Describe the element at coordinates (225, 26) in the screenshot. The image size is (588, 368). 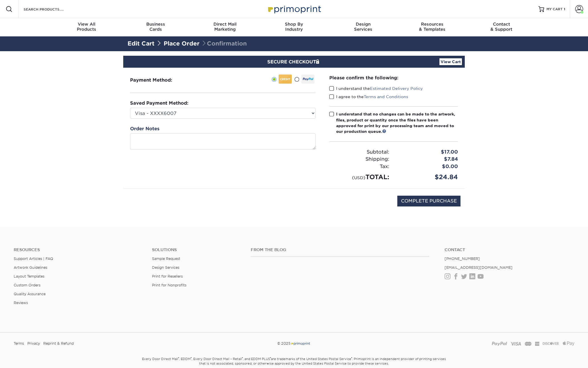
I see `div: Marketing` at that location.